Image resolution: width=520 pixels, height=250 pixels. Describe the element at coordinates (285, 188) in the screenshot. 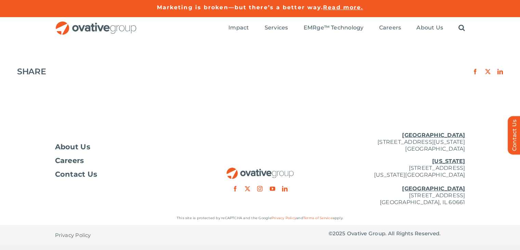

I see `a: linkedin` at that location.